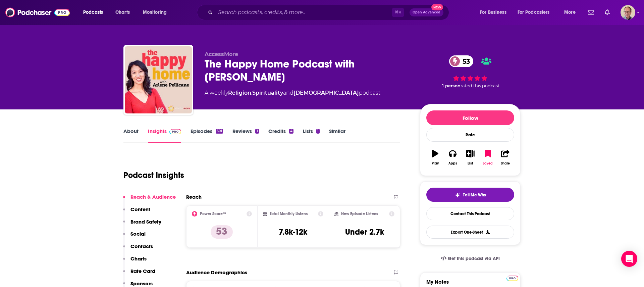  I want to click on p: Rate Card, so click(143, 271).